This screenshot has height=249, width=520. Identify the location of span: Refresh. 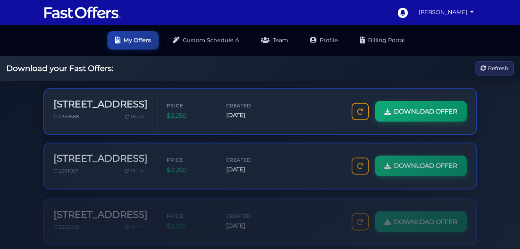
(498, 68).